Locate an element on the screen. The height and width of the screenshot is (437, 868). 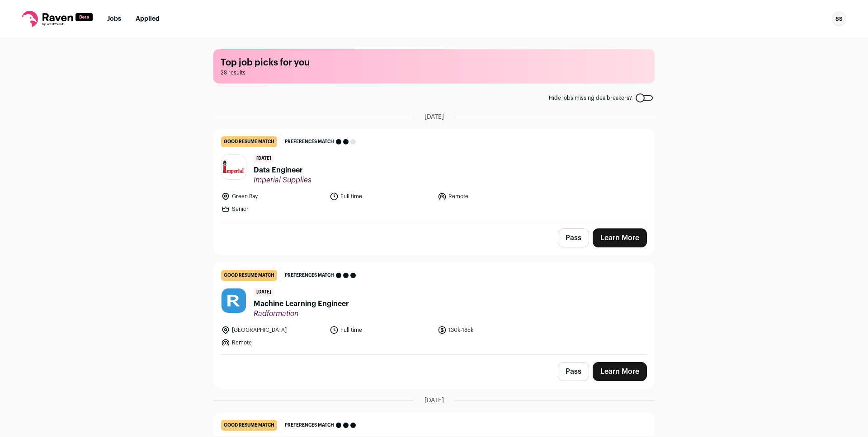
span: Hide jobs missing dealbreakers? is located at coordinates (591, 98).